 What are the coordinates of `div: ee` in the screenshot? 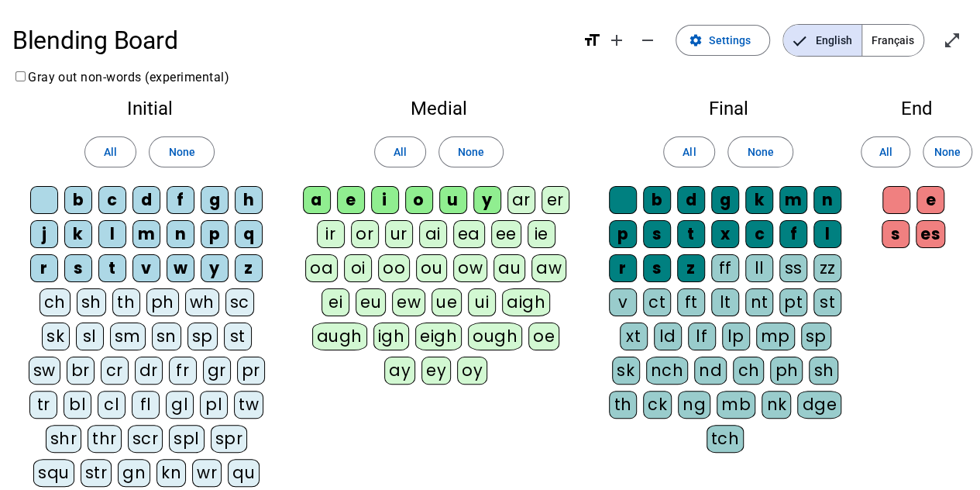 It's located at (506, 234).